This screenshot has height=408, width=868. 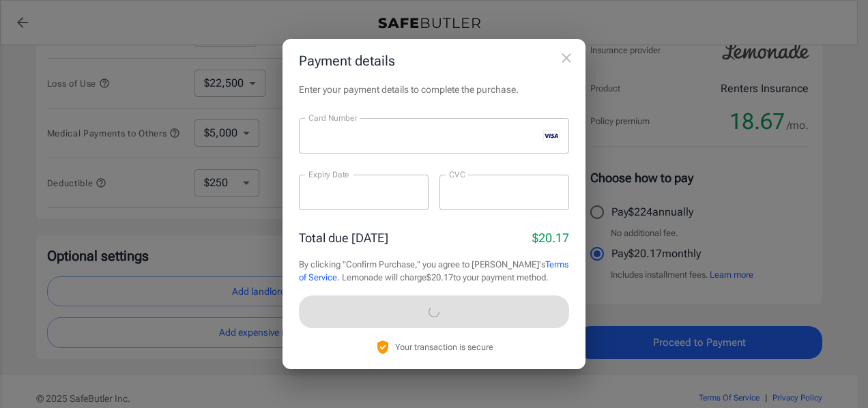 What do you see at coordinates (434, 61) in the screenshot?
I see `h2: Payment details` at bounding box center [434, 61].